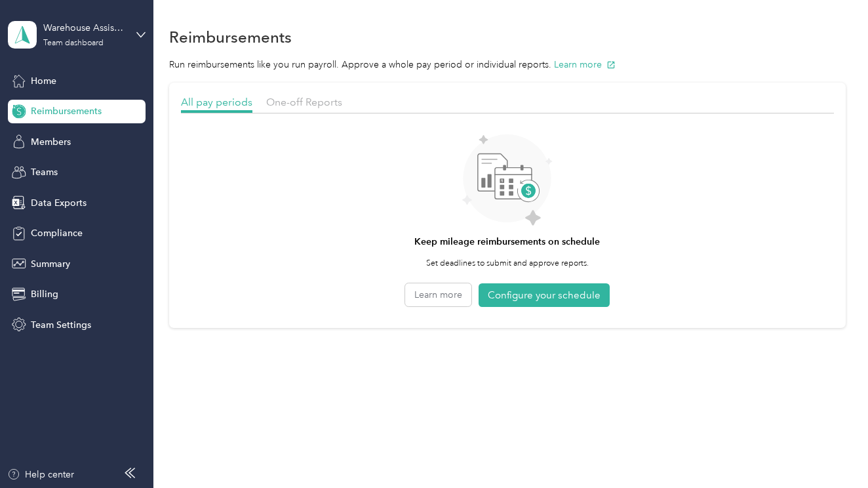 The width and height of the screenshot is (868, 488). I want to click on span: Compliance, so click(56, 233).